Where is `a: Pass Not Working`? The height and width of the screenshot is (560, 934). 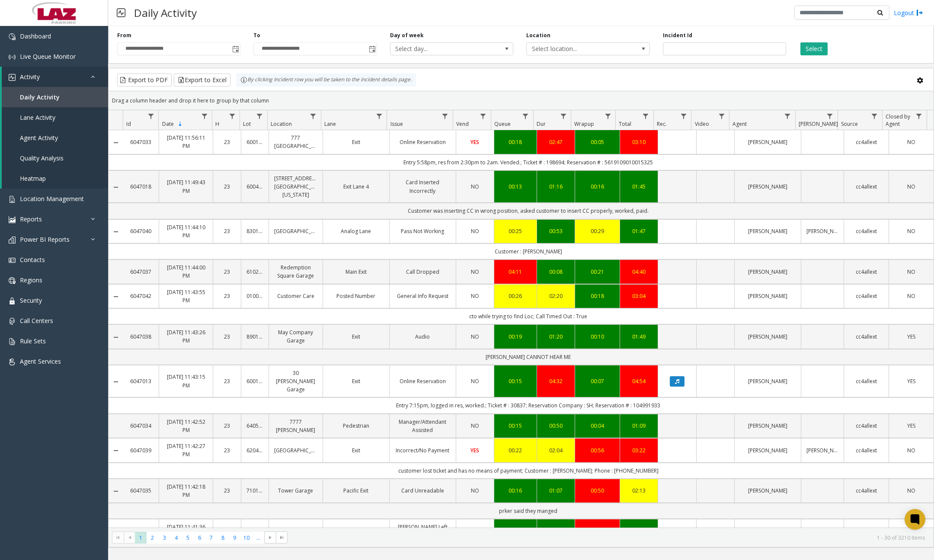 a: Pass Not Working is located at coordinates (422, 231).